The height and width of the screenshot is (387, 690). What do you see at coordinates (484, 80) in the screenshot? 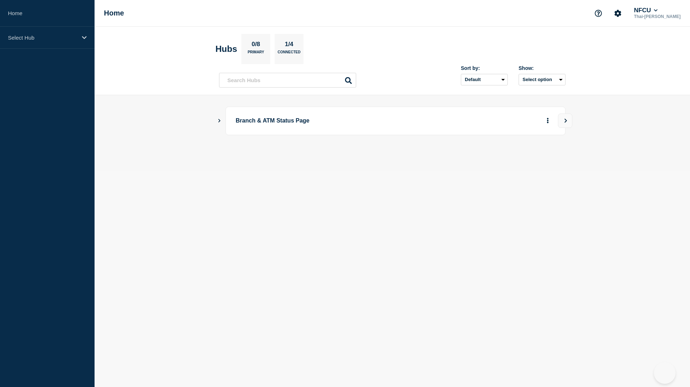
I see `select: Sort by` at bounding box center [484, 80].